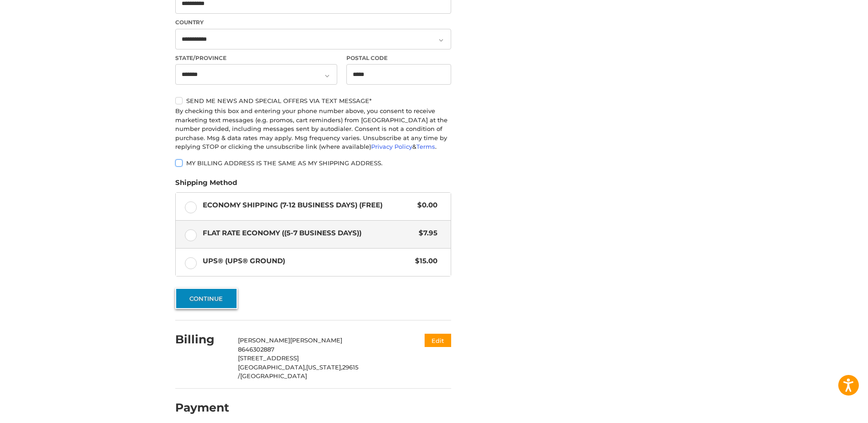 The width and height of the screenshot is (868, 423). What do you see at coordinates (425, 205) in the screenshot?
I see `span: $0.00` at bounding box center [425, 205].